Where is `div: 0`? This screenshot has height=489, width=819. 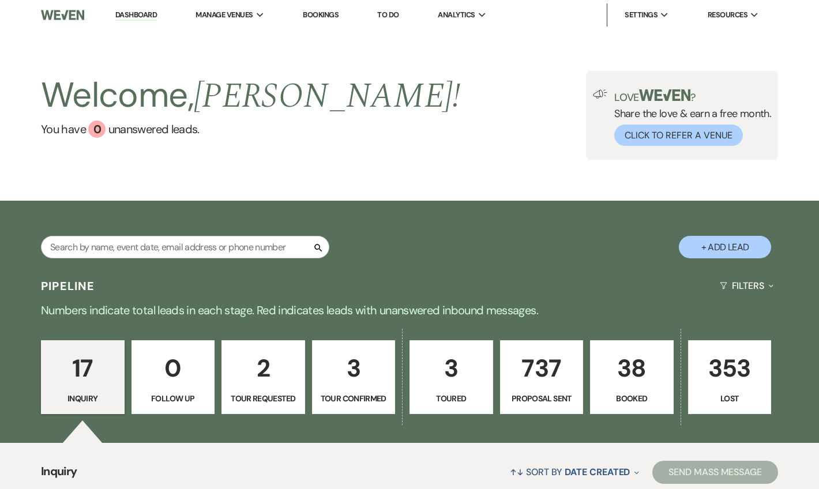 div: 0 is located at coordinates (97, 129).